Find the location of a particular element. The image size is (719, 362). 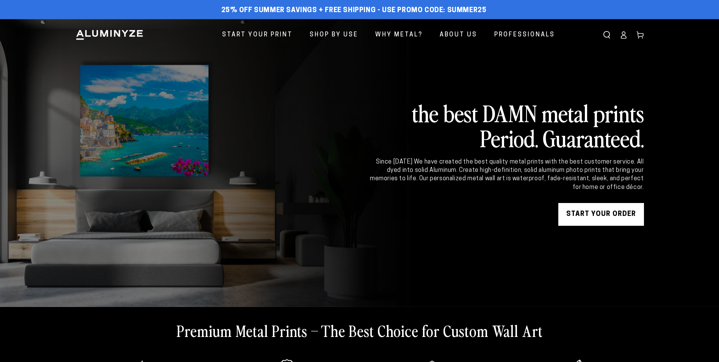

a: Start Your Print is located at coordinates (257, 35).